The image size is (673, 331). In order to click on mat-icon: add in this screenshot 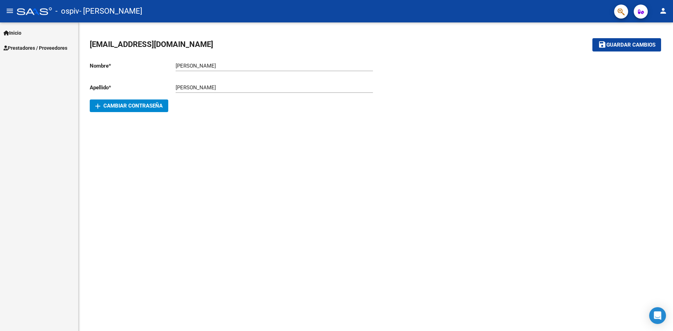, I will do `click(98, 106)`.